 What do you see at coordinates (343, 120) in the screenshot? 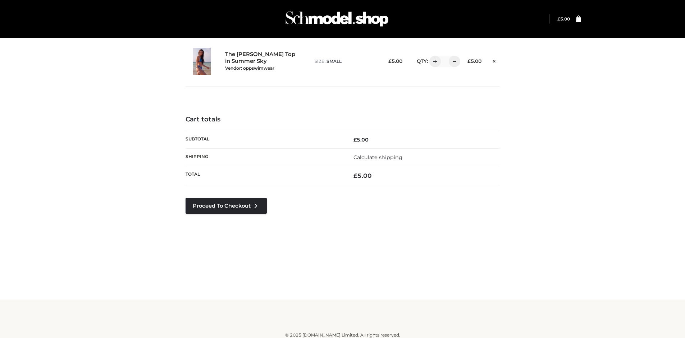
I see `h4: Cart totals` at bounding box center [343, 120].